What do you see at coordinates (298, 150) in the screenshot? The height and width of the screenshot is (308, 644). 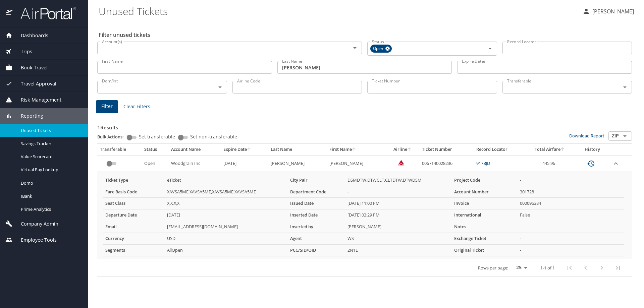 I see `th: Last Name` at bounding box center [298, 150].